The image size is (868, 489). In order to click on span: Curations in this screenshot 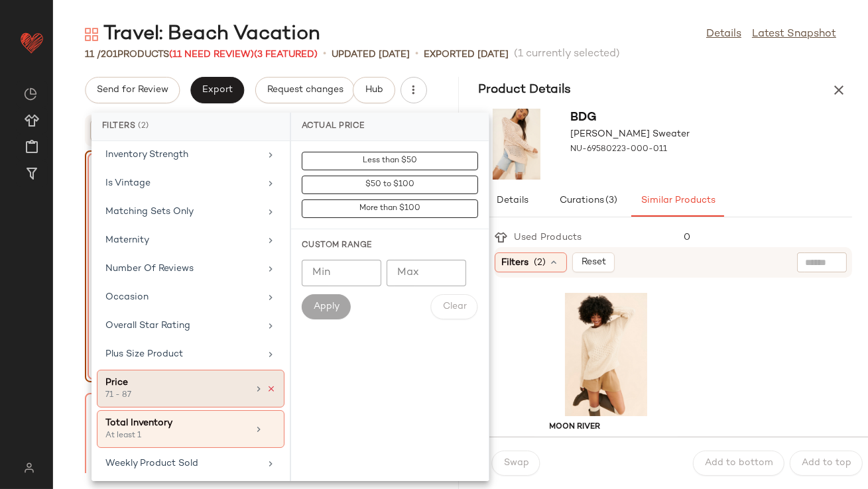, I will do `click(589, 201)`.